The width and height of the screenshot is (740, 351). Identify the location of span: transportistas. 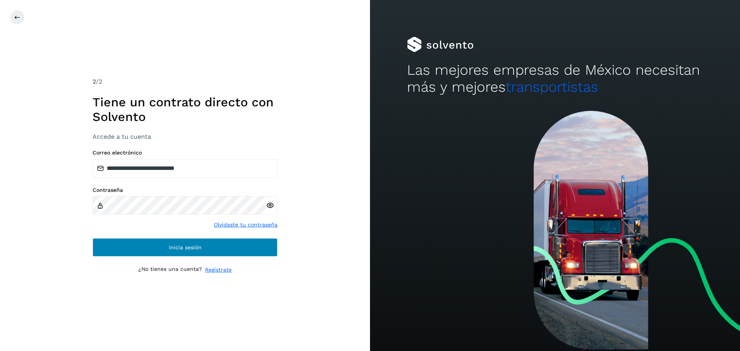
(552, 87).